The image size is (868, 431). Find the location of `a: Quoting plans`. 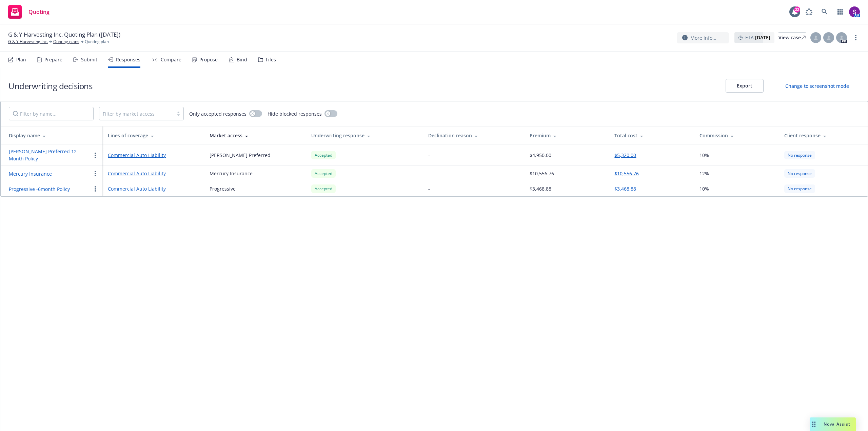

a: Quoting plans is located at coordinates (66, 42).